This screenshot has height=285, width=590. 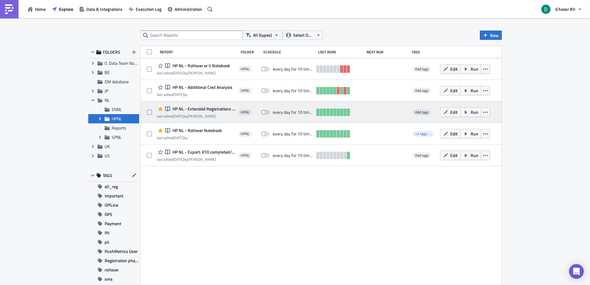 I want to click on button: rollover, so click(x=114, y=270).